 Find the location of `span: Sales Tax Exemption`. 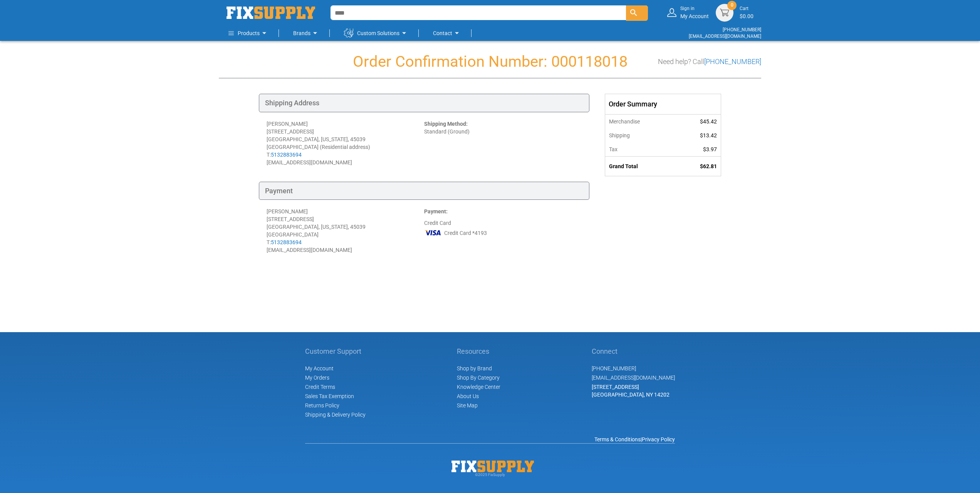

span: Sales Tax Exemption is located at coordinates (330, 396).